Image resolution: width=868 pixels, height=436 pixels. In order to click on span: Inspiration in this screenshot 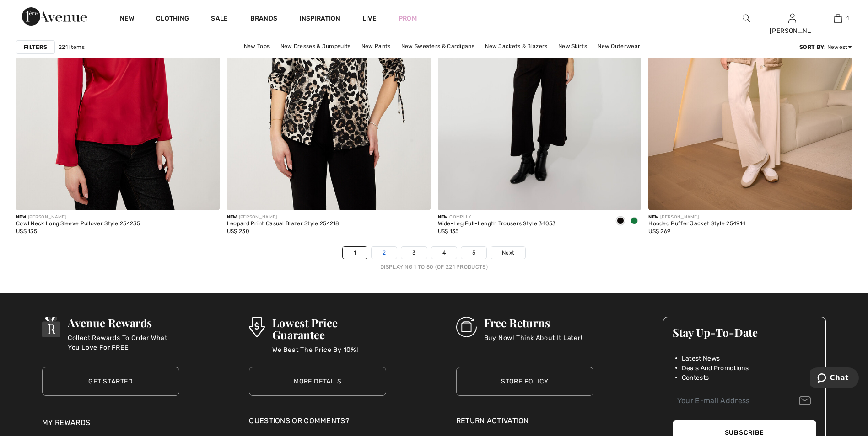, I will do `click(319, 19)`.